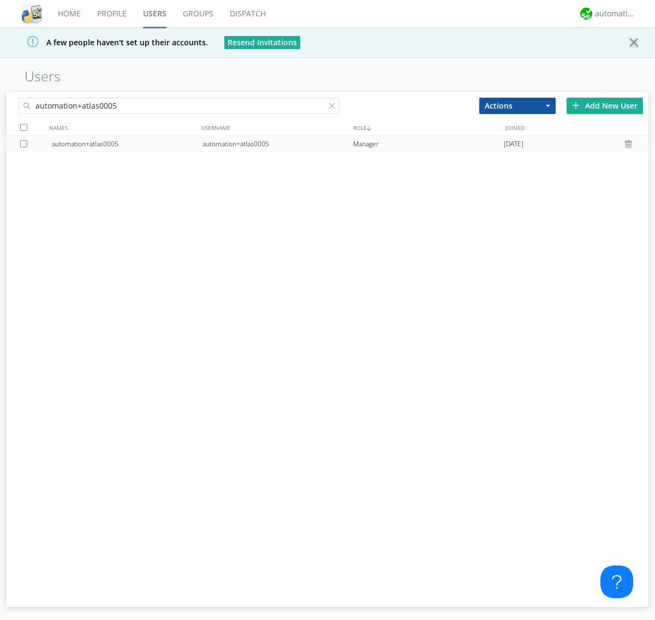  I want to click on img: plus.svg, so click(576, 105).